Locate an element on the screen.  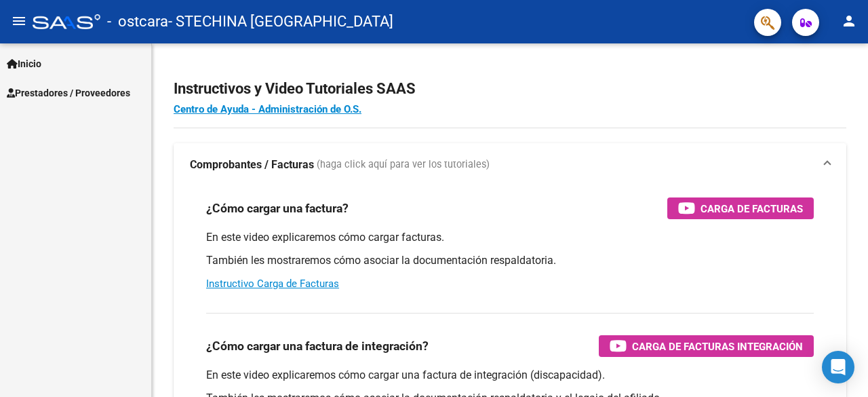
span: - ostcara is located at coordinates (138, 22).